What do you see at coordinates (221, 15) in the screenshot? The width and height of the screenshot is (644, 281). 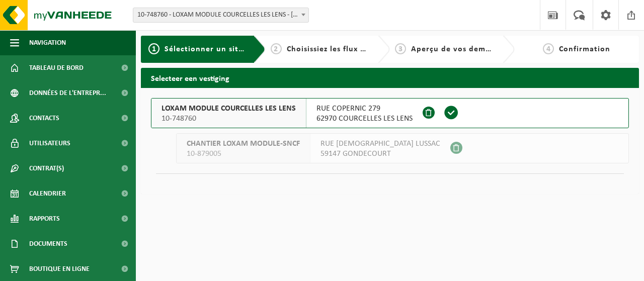 I see `span: 10-748760 - LOXAM MODULE COURCELLES LES LENS - COURCELLES LES LENS` at bounding box center [221, 15].